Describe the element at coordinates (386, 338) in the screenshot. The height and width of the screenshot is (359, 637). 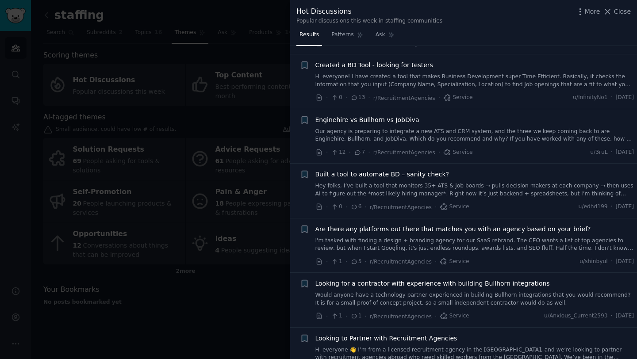
I see `span: Looking to Partner with Recruitment Agencies` at that location.